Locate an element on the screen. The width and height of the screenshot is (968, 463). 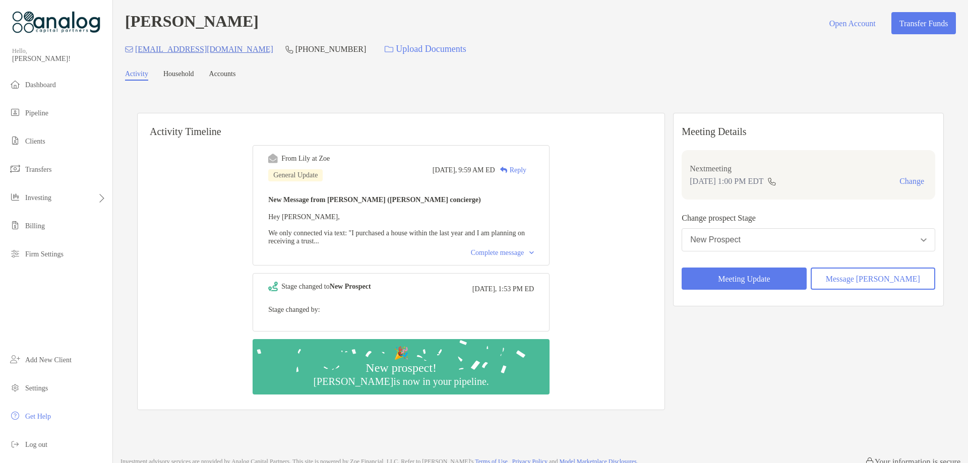
a: Upload Documents is located at coordinates (425, 49).